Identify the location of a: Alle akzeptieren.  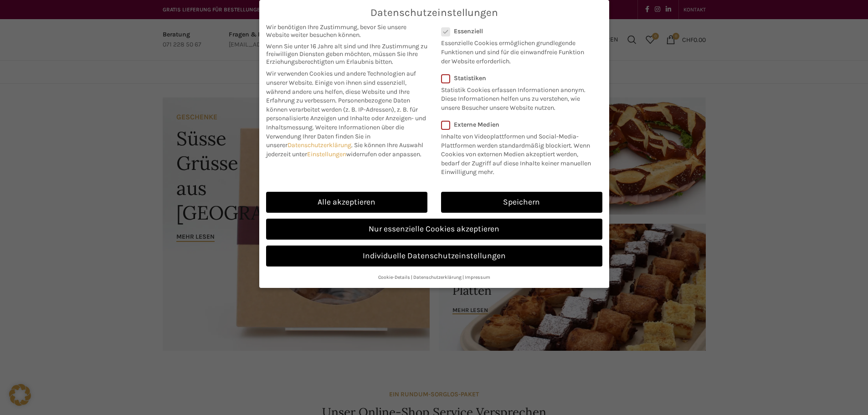
(347, 202).